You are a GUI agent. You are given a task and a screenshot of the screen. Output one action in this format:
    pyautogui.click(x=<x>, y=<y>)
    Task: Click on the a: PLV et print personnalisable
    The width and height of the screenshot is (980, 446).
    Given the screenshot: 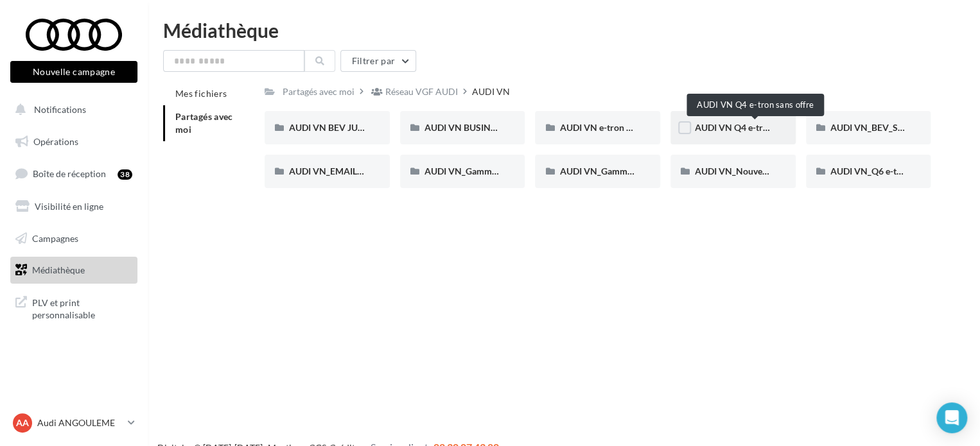 What is the action you would take?
    pyautogui.click(x=74, y=308)
    